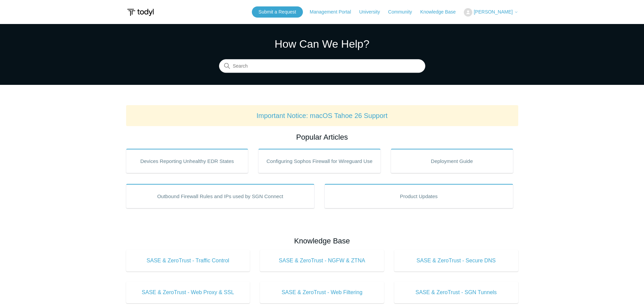  What do you see at coordinates (220, 196) in the screenshot?
I see `a: Outbound Firewall Rules and IPs used by SGN Connect` at bounding box center [220, 196].